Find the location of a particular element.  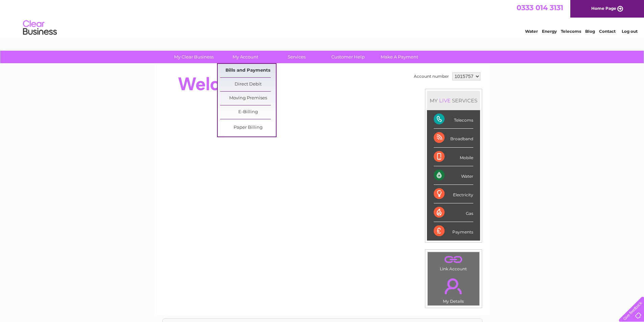

a: Telecoms is located at coordinates (571, 31).